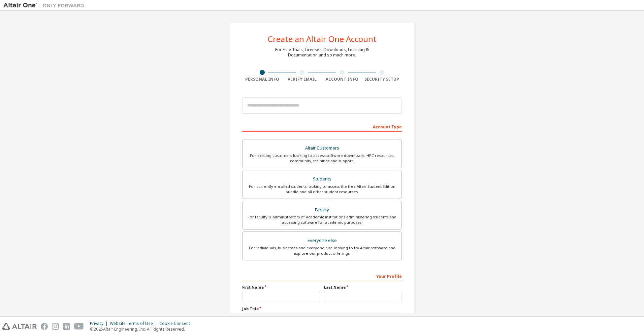 The height and width of the screenshot is (336, 644). What do you see at coordinates (19, 327) in the screenshot?
I see `img: altair_logo.svg` at bounding box center [19, 327].